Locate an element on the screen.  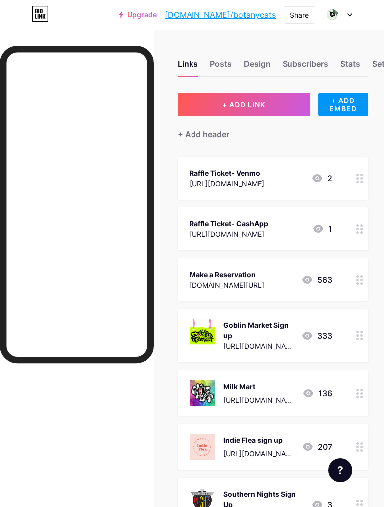
div: Goblin Market Sign up is located at coordinates (258, 330).